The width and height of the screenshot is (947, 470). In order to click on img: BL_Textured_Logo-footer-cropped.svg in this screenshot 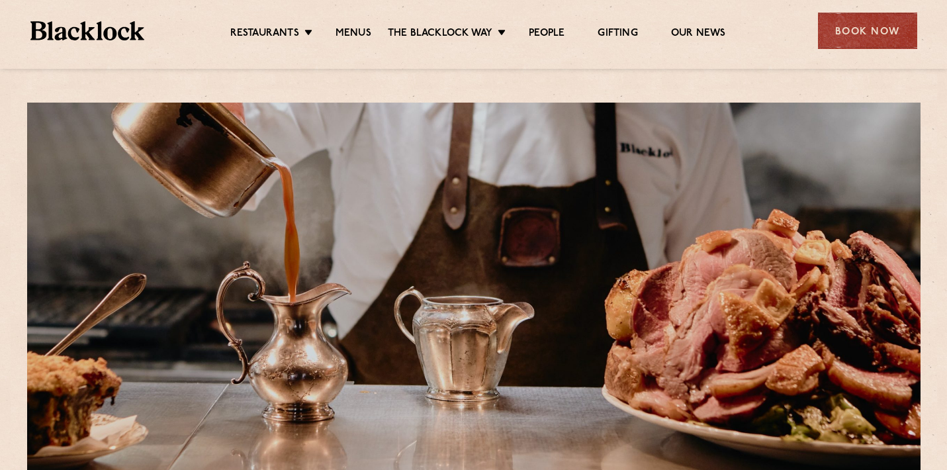, I will do `click(87, 30)`.